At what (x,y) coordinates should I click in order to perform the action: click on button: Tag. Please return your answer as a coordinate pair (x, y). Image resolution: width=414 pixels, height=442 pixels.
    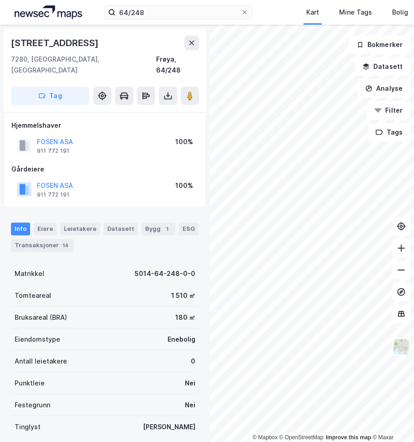
    Looking at the image, I should click on (50, 96).